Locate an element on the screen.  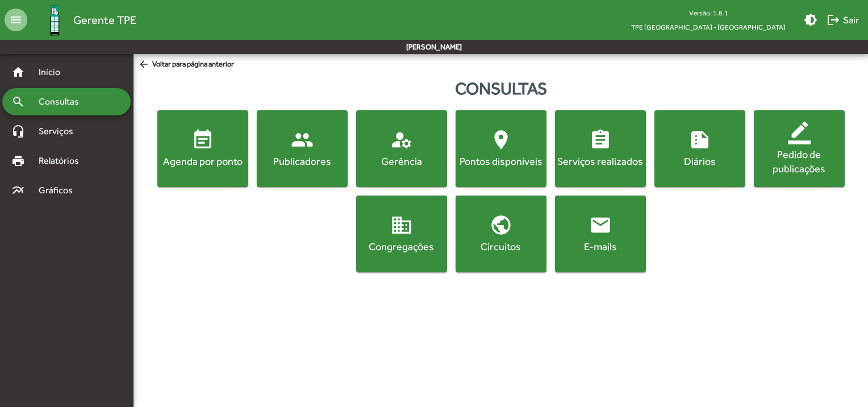
mat-icon: summarize is located at coordinates (700, 140).